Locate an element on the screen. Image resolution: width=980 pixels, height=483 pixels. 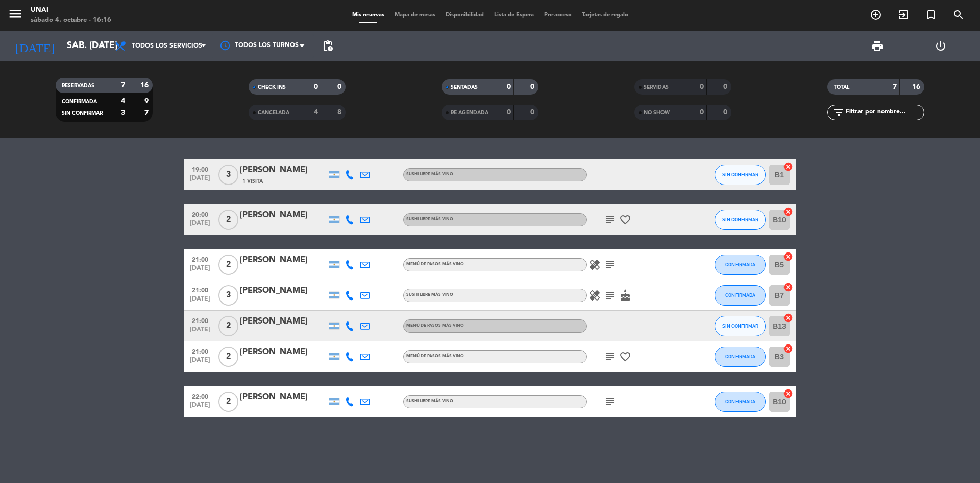
span: pending_actions is located at coordinates (327, 46).